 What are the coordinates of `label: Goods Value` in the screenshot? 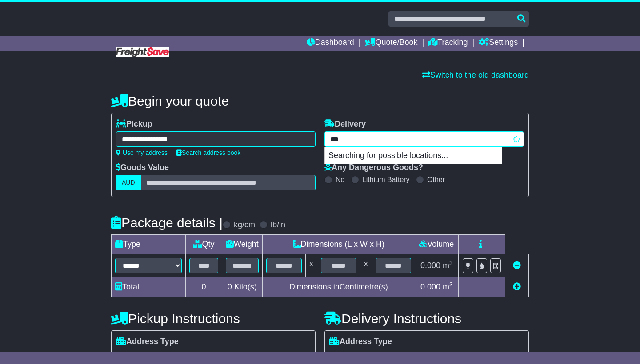 It's located at (142, 168).